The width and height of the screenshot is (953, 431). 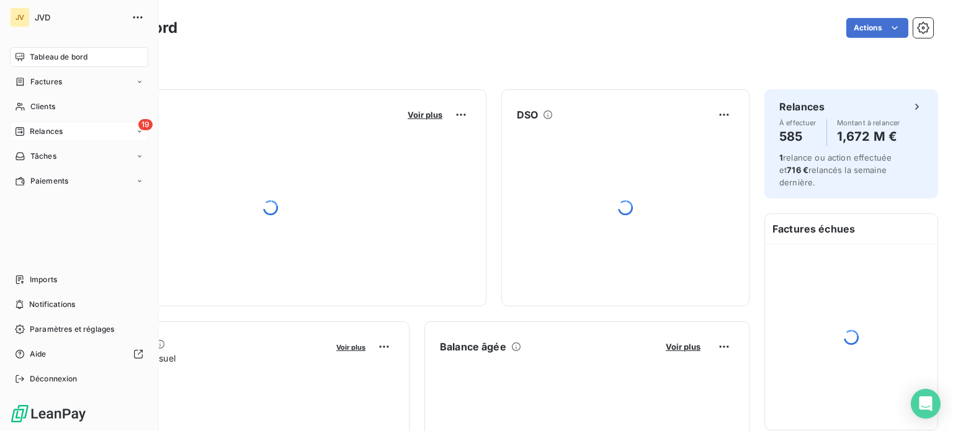 What do you see at coordinates (527, 115) in the screenshot?
I see `h6: DSO` at bounding box center [527, 115].